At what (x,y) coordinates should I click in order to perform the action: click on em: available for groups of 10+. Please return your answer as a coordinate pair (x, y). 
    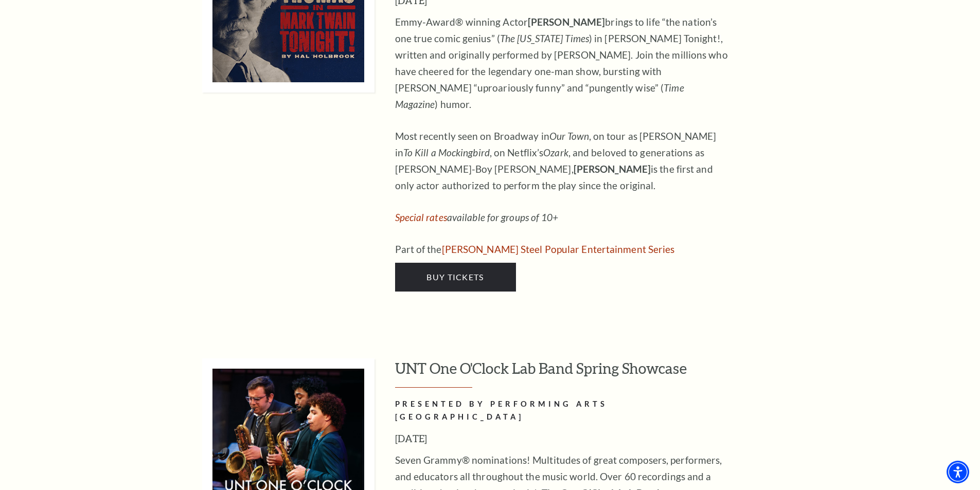
    Looking at the image, I should click on (477, 217).